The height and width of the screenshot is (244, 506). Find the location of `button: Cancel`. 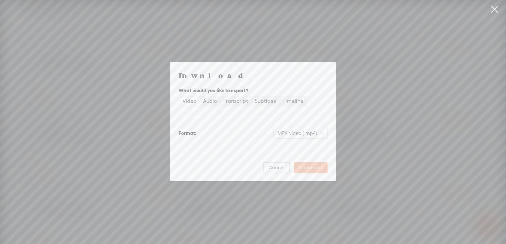

button: Cancel is located at coordinates (277, 168).